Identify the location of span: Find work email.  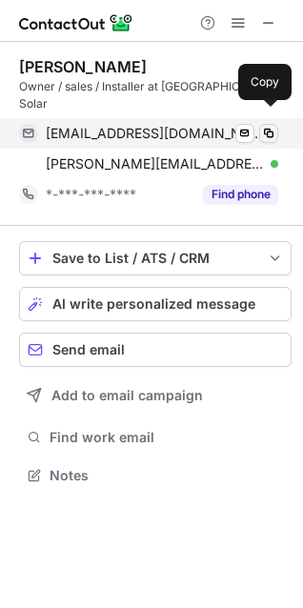
(167, 437).